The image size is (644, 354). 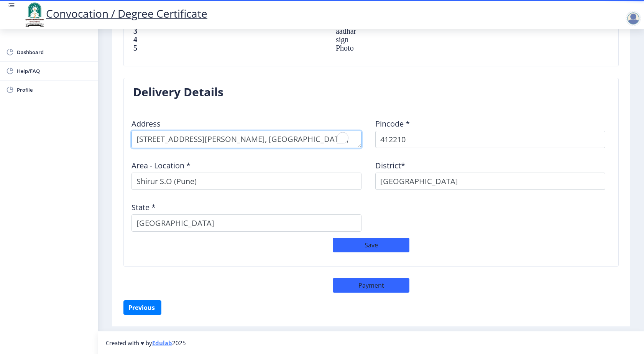 What do you see at coordinates (247, 139) in the screenshot?
I see `textarea: To enrich screen reader interactions, please activate Accessibility in Grammarly extension settings` at bounding box center [247, 139].